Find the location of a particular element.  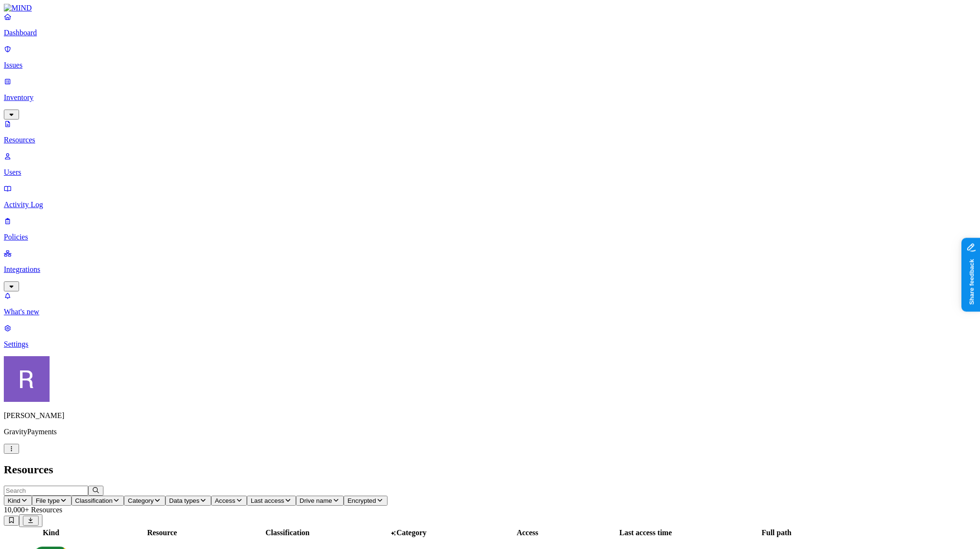

a: Inventory is located at coordinates (490, 98).